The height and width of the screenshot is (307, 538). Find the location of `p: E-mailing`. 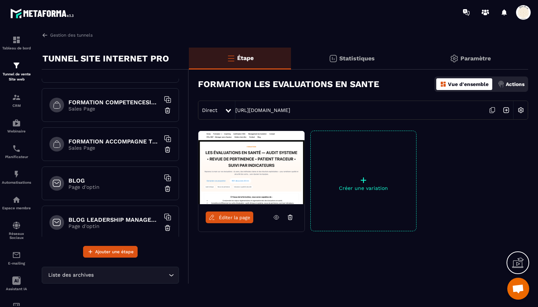

p: E-mailing is located at coordinates (16, 263).